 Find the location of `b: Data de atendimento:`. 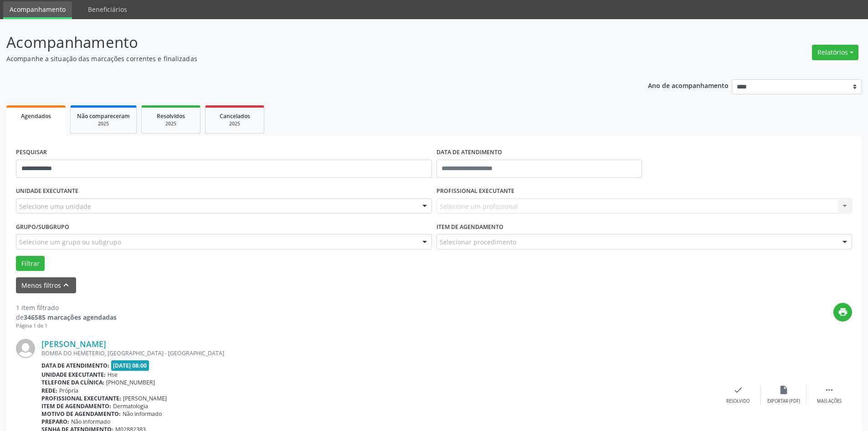

b: Data de atendimento: is located at coordinates (75, 365).